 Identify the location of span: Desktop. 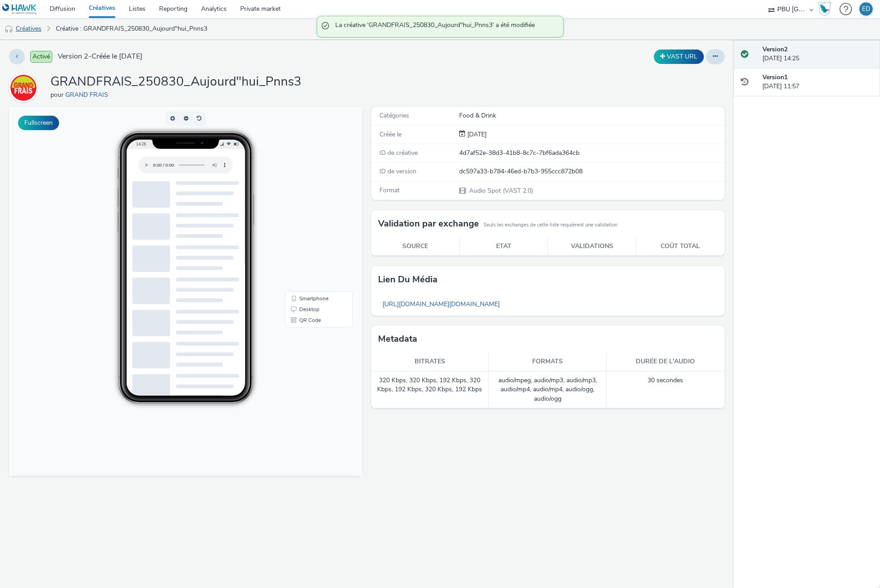
(300, 203).